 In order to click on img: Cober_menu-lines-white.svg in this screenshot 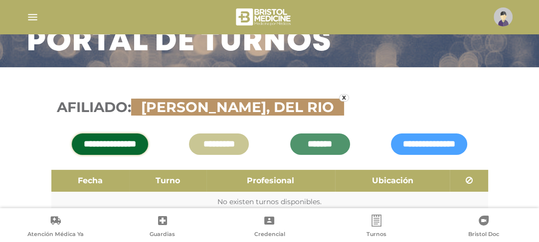, I will do `click(32, 17)`.